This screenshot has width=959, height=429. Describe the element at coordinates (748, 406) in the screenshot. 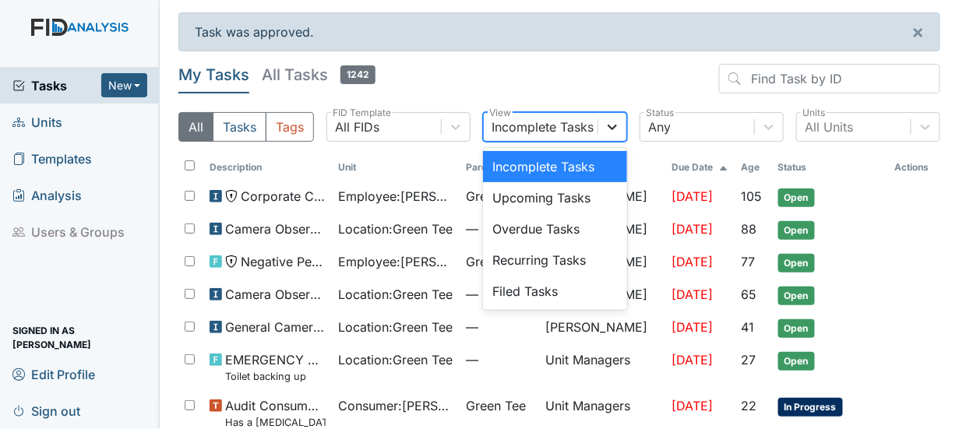

I see `span: 22` at that location.